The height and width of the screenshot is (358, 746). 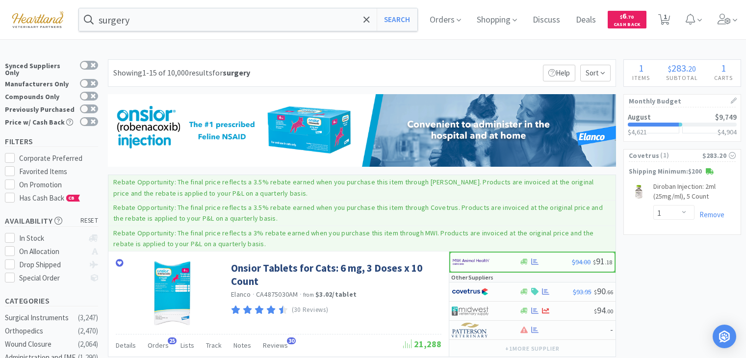 What do you see at coordinates (336, 294) in the screenshot?
I see `strong: $3.02 / tablet` at bounding box center [336, 294].